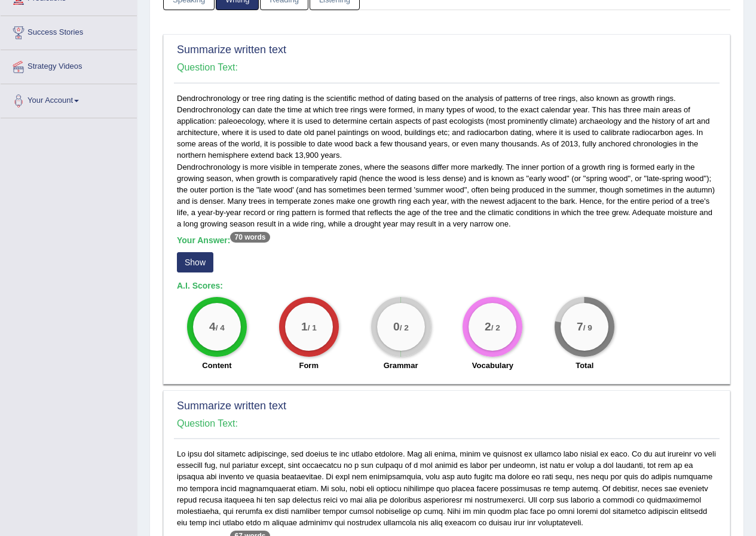  Describe the element at coordinates (312, 327) in the screenshot. I see `small: / 1` at that location.